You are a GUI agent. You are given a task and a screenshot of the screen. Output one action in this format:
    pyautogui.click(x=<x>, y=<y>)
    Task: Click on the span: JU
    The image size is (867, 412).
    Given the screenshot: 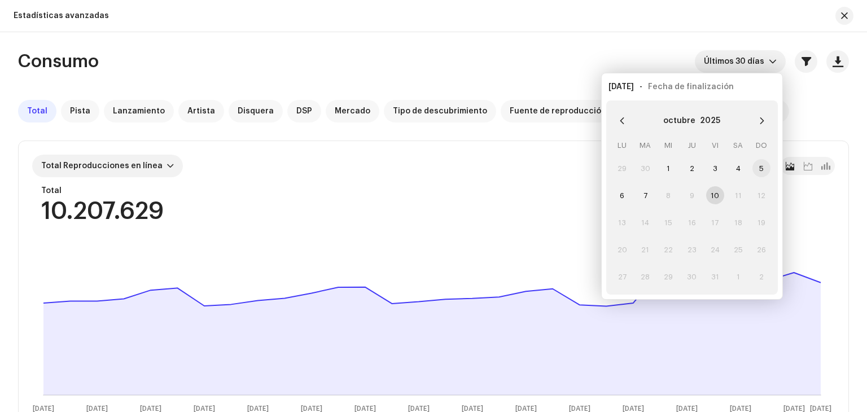 What is the action you would take?
    pyautogui.click(x=692, y=145)
    